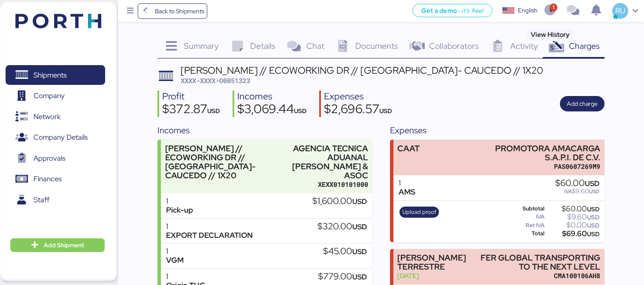 The image size is (644, 285). Describe the element at coordinates (526, 217) in the screenshot. I see `div: IVA` at that location.